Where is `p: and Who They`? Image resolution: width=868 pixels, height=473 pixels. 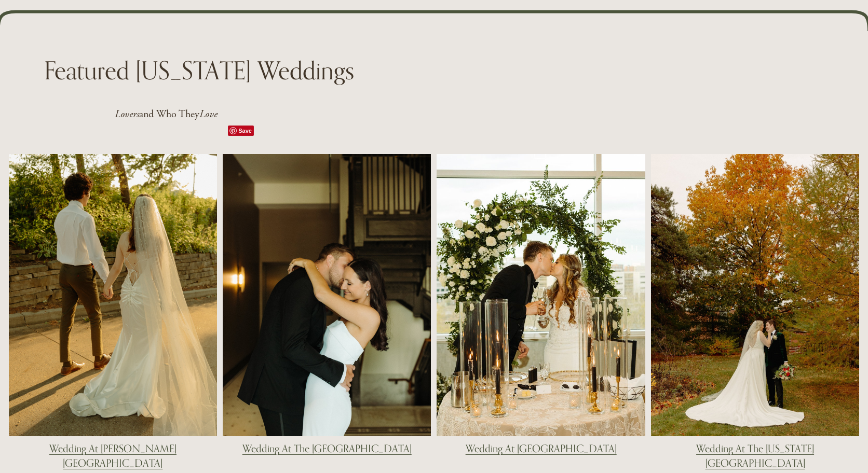
p: and Who They is located at coordinates (166, 115).